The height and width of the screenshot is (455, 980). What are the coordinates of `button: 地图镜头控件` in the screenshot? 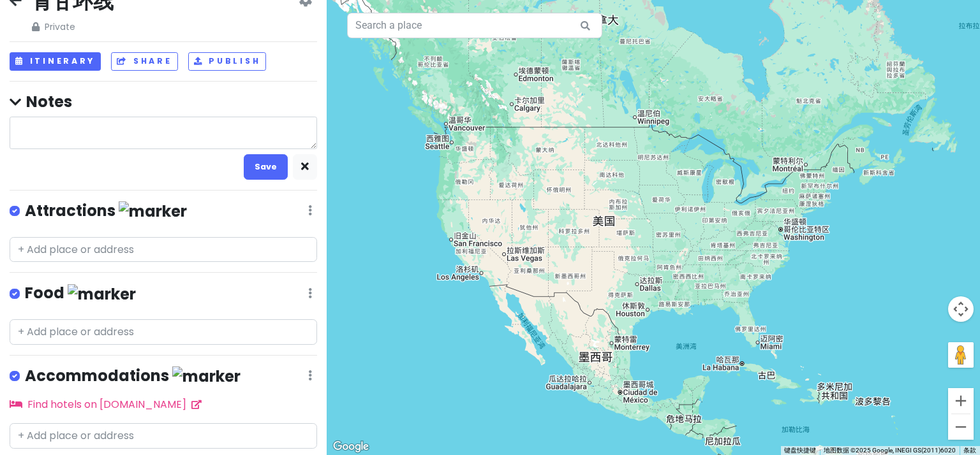 It's located at (961, 309).